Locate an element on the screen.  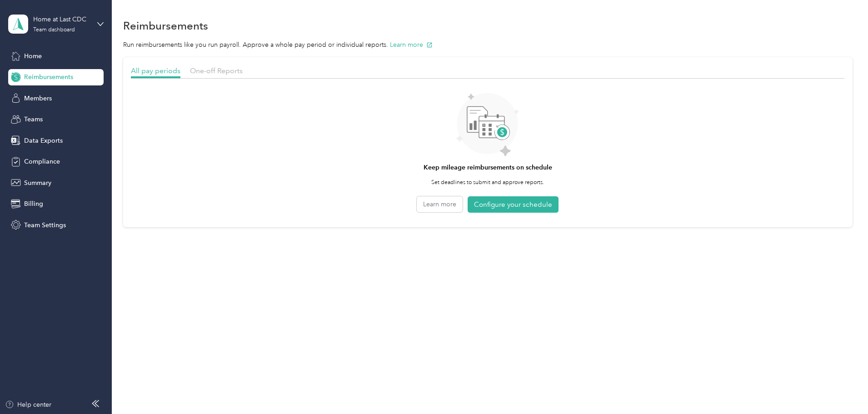
p: Run reimbursements like you run payroll. Approve a whole pay period or individual reports. is located at coordinates (487, 45).